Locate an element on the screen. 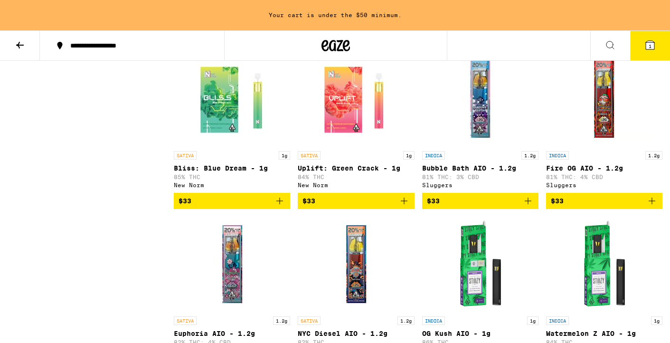  p: Euphoria AIO - 1.2g is located at coordinates (232, 333).